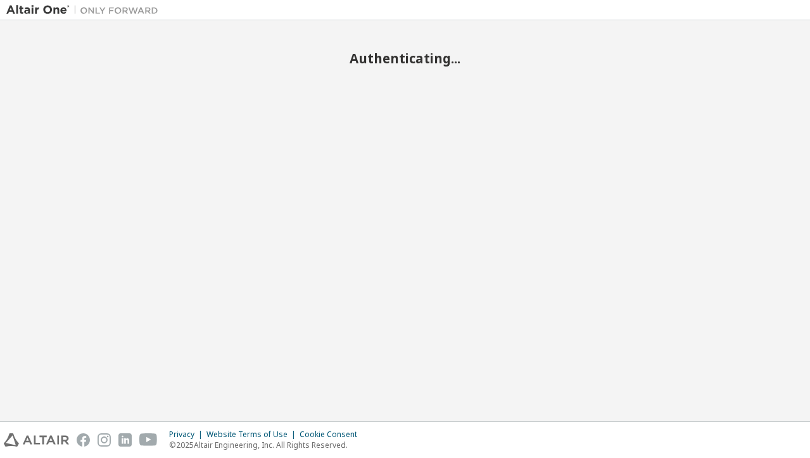 Image resolution: width=810 pixels, height=458 pixels. Describe the element at coordinates (332, 435) in the screenshot. I see `div: Cookie Consent` at that location.